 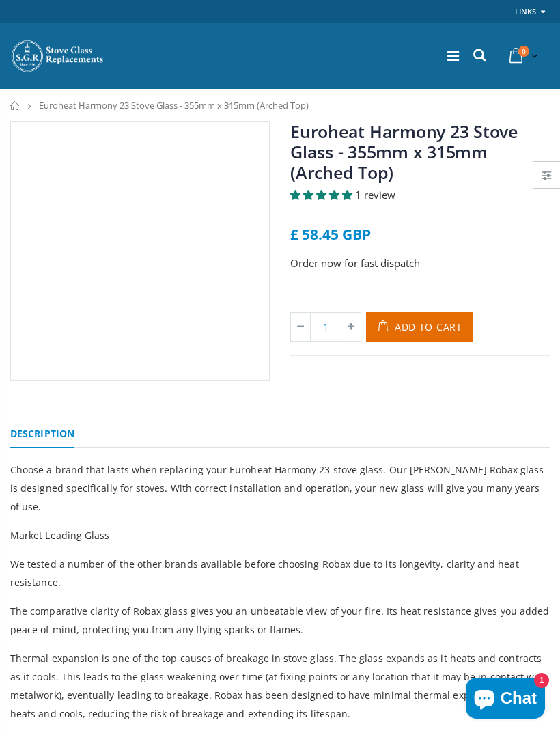 I want to click on span: We tested a number of the other brands available before choosing Robax due to its longevity, clar..., so click(x=265, y=574).